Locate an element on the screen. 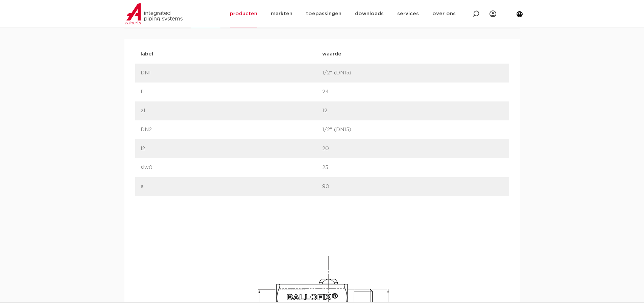 The image size is (644, 303). p: 12 is located at coordinates (413, 111).